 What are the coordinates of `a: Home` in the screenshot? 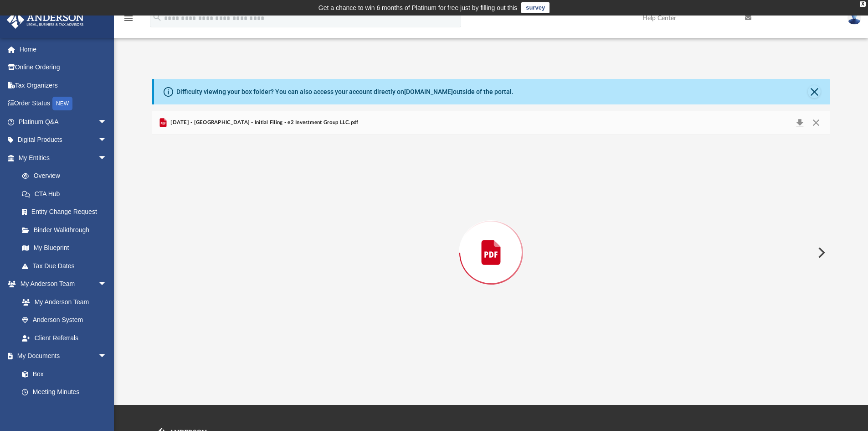 It's located at (63, 49).